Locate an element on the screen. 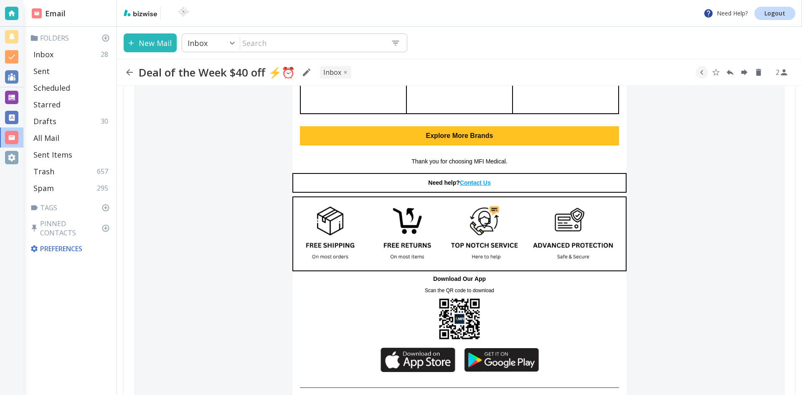 Image resolution: width=802 pixels, height=395 pixels. div: Sent Items is located at coordinates (71, 155).